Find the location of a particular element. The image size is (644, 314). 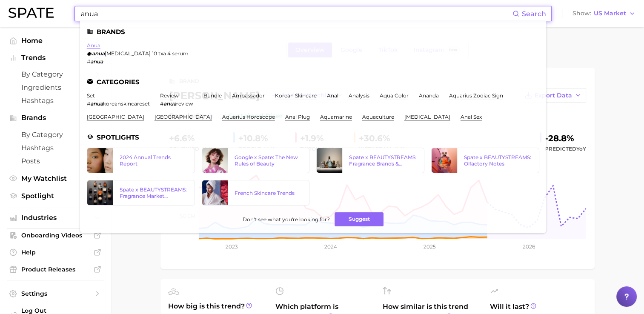

span: Settings is located at coordinates (55, 293).